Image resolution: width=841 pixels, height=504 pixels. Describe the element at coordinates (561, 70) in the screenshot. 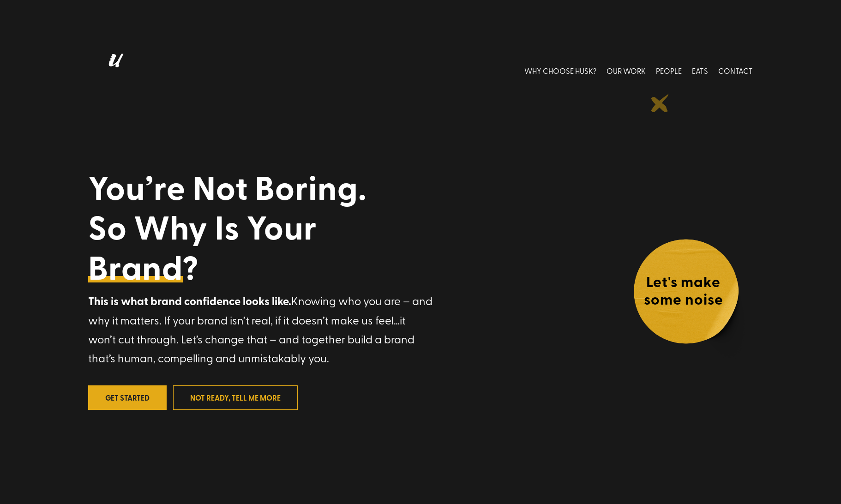

I see `a: WHY CHOOSE HUSK?` at that location.